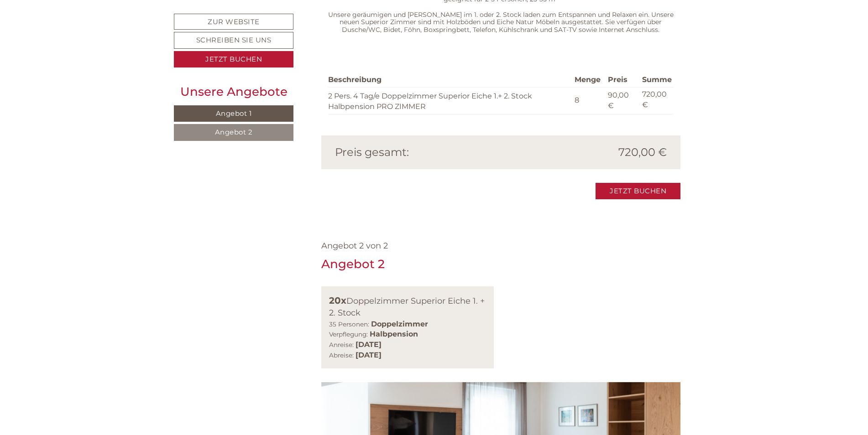 This screenshot has height=435, width=868. I want to click on small: 35 Personen:, so click(349, 324).